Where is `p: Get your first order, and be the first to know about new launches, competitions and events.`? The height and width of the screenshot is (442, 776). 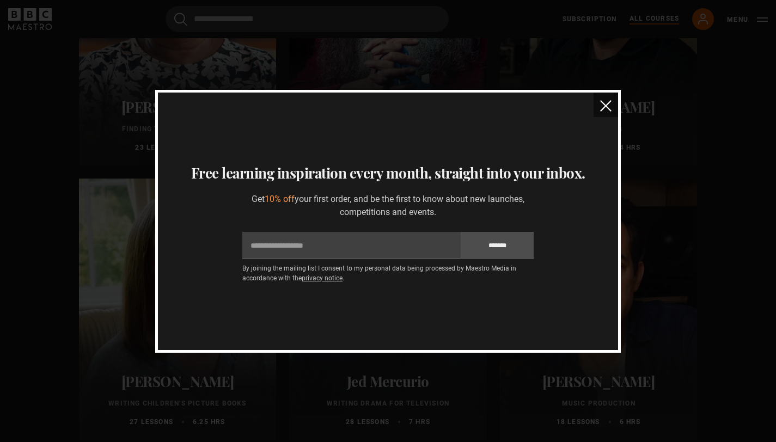 p: Get your first order, and be the first to know about new launches, competitions and events. is located at coordinates (388, 206).